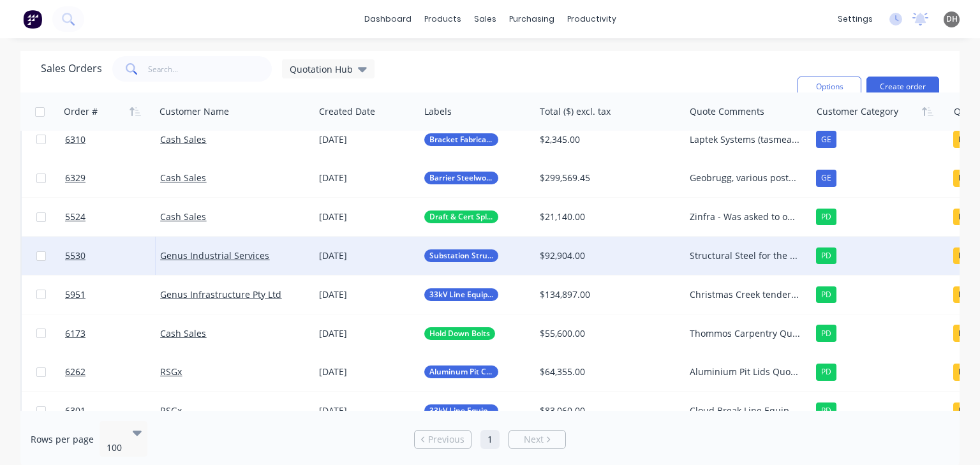  I want to click on div: products, so click(442, 20).